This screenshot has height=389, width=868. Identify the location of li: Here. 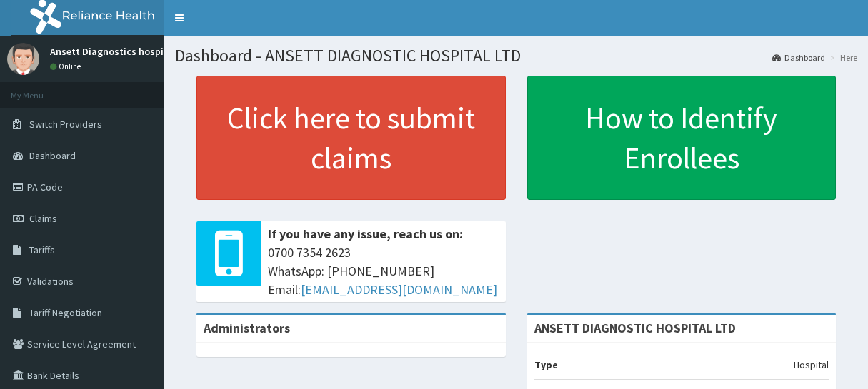
(842, 57).